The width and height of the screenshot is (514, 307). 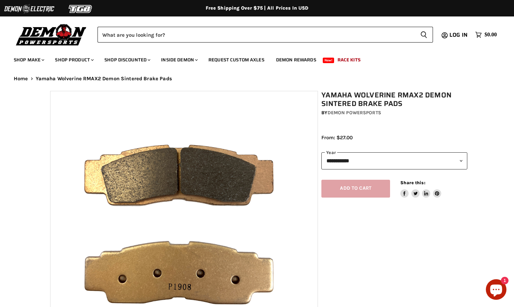 What do you see at coordinates (74, 60) in the screenshot?
I see `a: Shop Product` at bounding box center [74, 60].